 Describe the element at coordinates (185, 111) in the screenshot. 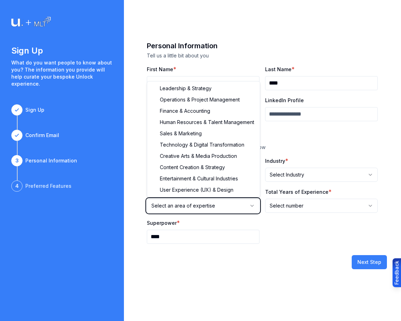

I see `span: Finance & Accounting` at that location.